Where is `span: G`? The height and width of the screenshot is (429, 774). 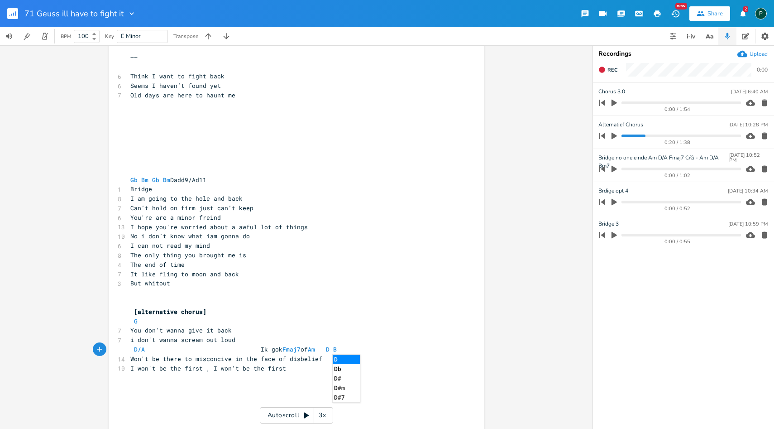 span: G is located at coordinates (136, 321).